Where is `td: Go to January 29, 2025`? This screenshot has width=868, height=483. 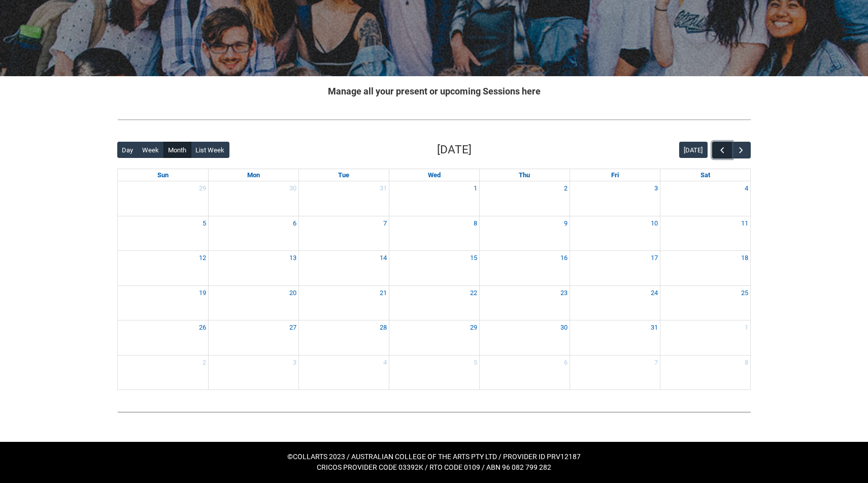 td: Go to January 29, 2025 is located at coordinates (434, 337).